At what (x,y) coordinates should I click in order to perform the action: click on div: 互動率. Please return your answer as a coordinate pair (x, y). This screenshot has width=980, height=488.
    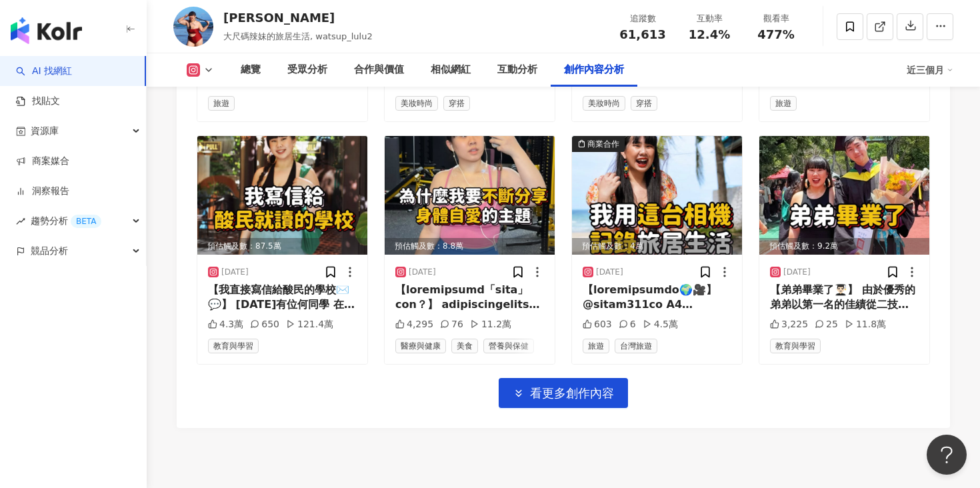
    Looking at the image, I should click on (709, 19).